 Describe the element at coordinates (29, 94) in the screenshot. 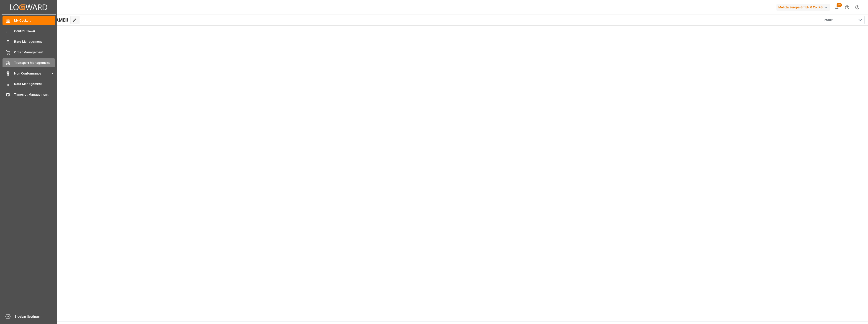

I see `a: Timeslot Management` at that location.